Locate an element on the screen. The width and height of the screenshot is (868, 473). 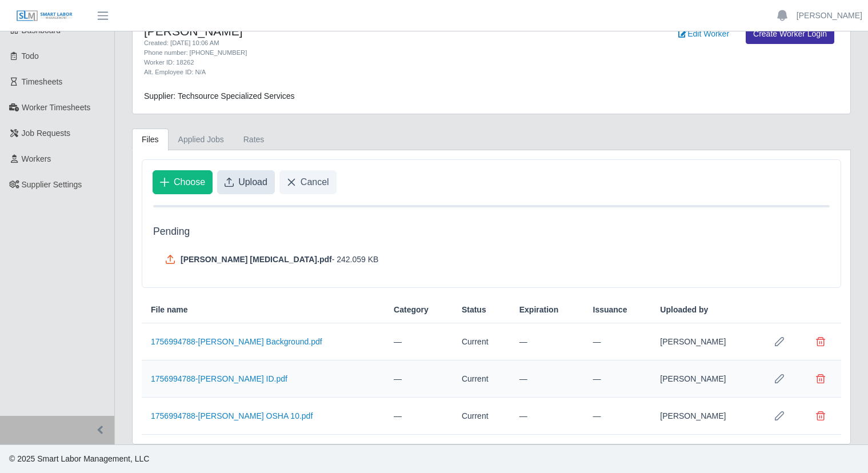
span: Status is located at coordinates (474, 309).